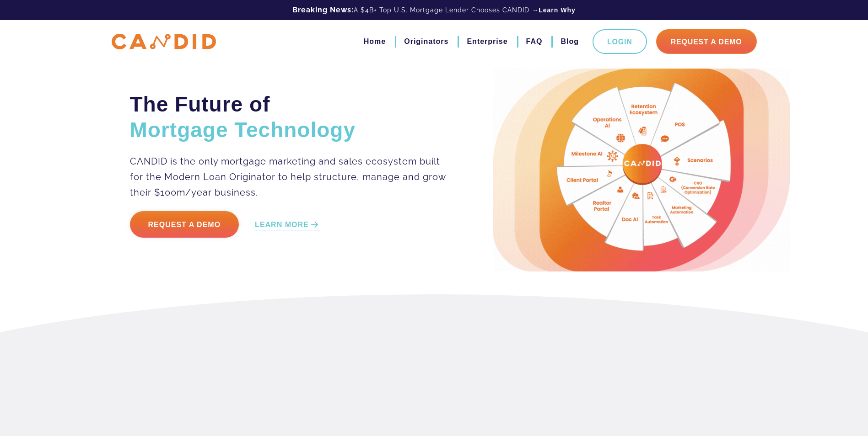  I want to click on b: Breaking News:, so click(323, 10).